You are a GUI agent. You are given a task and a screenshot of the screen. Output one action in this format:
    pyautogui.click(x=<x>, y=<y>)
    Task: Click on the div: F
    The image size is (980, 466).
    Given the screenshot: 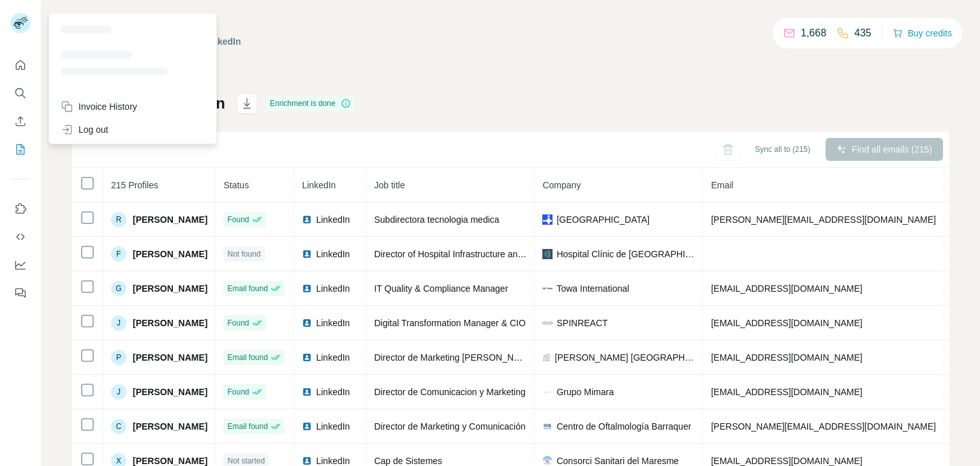 What is the action you would take?
    pyautogui.click(x=118, y=254)
    